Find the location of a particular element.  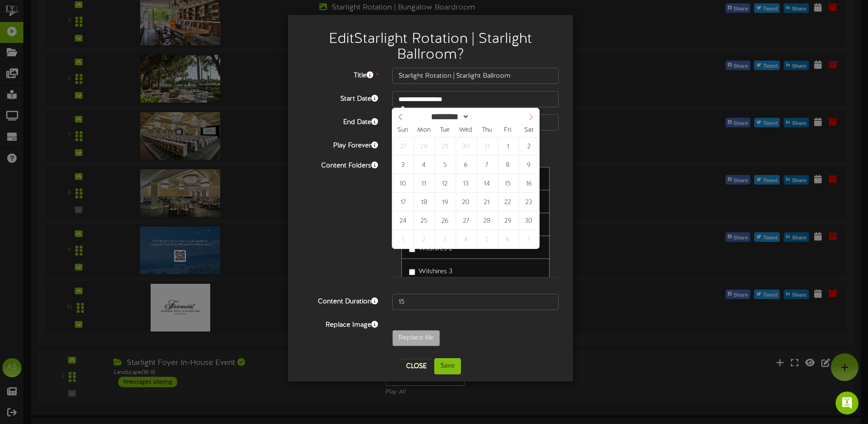

span: November 27, 2024 is located at coordinates (466, 220).